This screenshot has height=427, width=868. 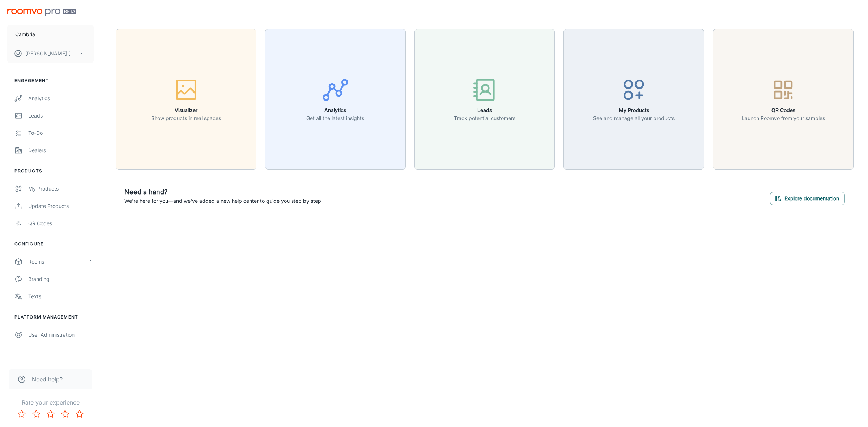 I want to click on p: Cambria, so click(x=25, y=34).